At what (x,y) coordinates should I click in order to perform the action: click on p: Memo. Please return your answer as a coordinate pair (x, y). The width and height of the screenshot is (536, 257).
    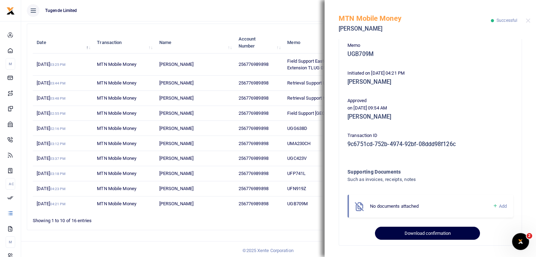
    Looking at the image, I should click on (430, 45).